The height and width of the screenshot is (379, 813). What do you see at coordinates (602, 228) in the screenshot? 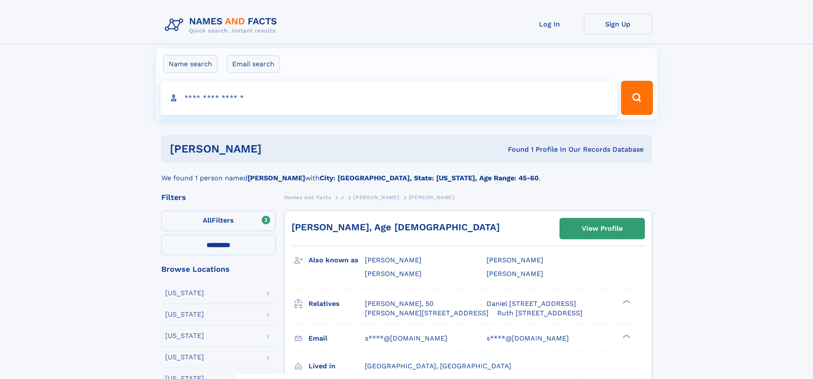
I see `div: View Profile` at bounding box center [602, 228].